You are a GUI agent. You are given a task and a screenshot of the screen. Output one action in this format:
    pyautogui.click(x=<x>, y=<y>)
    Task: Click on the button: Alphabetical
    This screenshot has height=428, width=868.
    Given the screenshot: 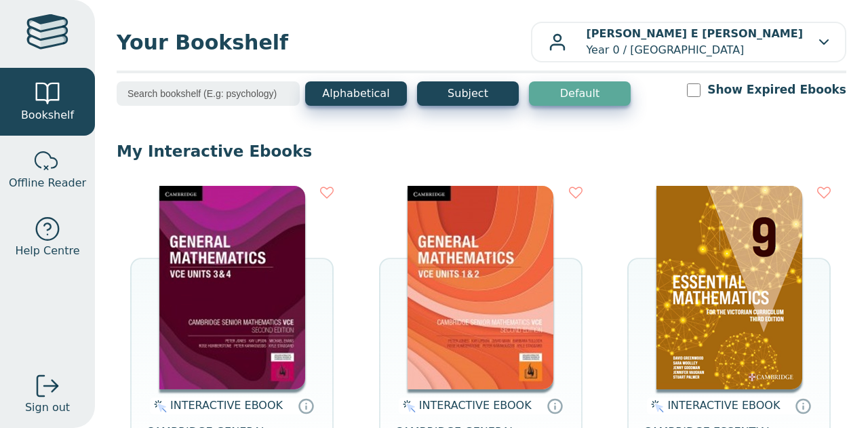 What is the action you would take?
    pyautogui.click(x=356, y=94)
    